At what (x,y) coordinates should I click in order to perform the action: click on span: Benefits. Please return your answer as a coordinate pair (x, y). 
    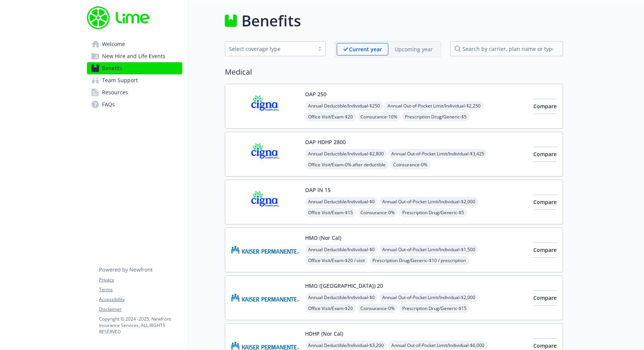
    Looking at the image, I should click on (113, 68).